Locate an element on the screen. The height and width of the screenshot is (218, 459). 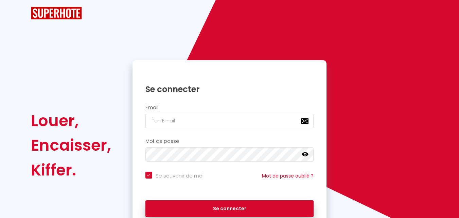
h1: Se connecter is located at coordinates (230, 89).